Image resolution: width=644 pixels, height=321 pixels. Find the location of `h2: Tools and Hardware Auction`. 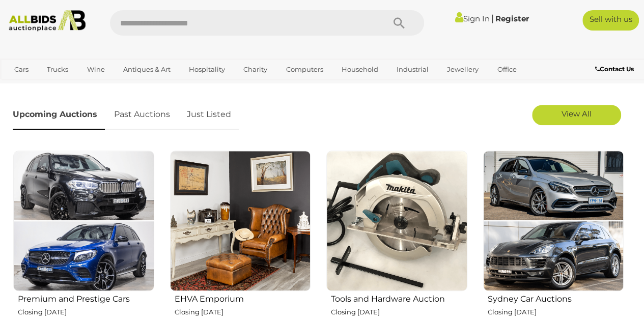

h2: Tools and Hardware Auction is located at coordinates (399, 297).